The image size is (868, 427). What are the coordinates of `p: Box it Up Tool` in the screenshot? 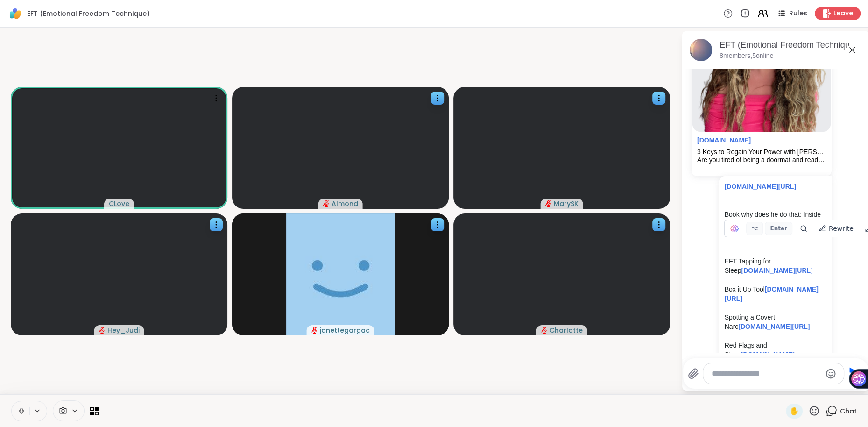 It's located at (775, 294).